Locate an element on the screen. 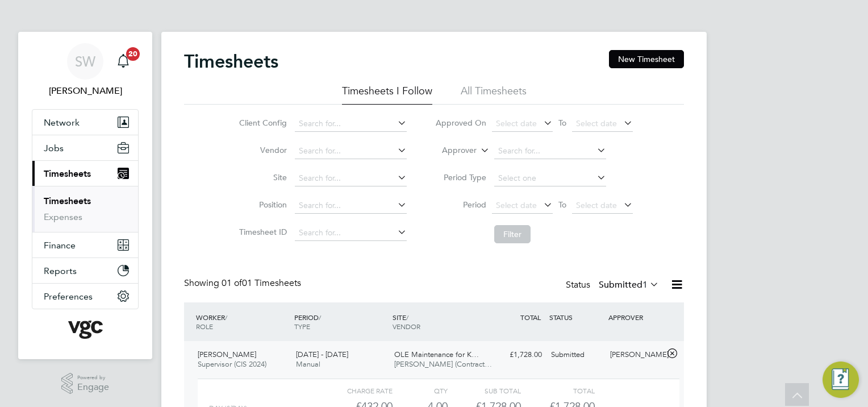  span: TYPE is located at coordinates (302, 326).